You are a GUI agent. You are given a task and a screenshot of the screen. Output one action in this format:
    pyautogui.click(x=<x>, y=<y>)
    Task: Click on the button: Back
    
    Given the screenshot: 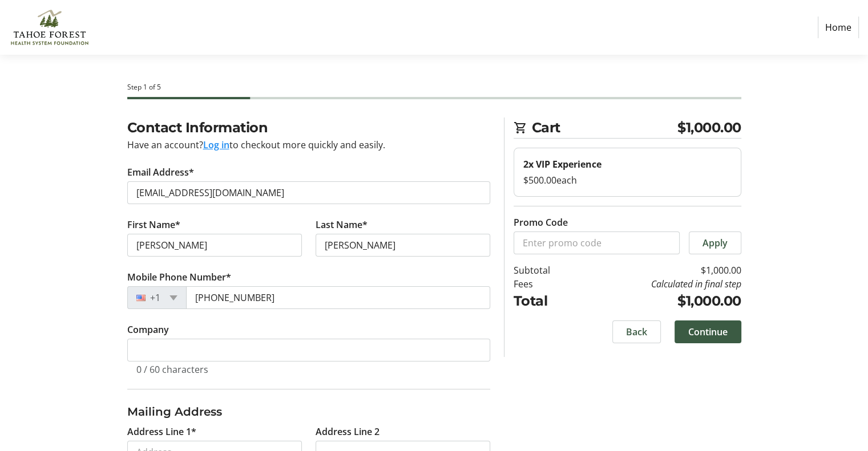 What is the action you would take?
    pyautogui.click(x=636, y=332)
    